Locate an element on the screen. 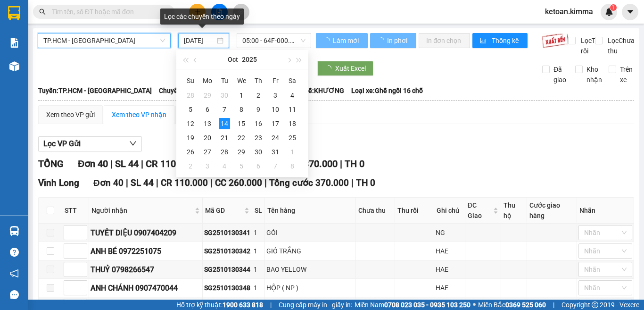 This screenshot has height=310, width=644. div: TUYẾT DIỆU 0907404209 is located at coordinates (146, 232).